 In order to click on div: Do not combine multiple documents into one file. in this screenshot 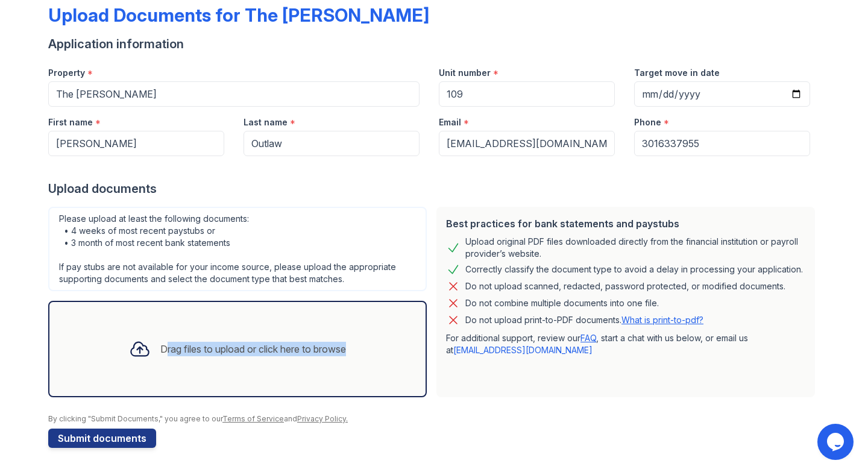, I will do `click(562, 303)`.